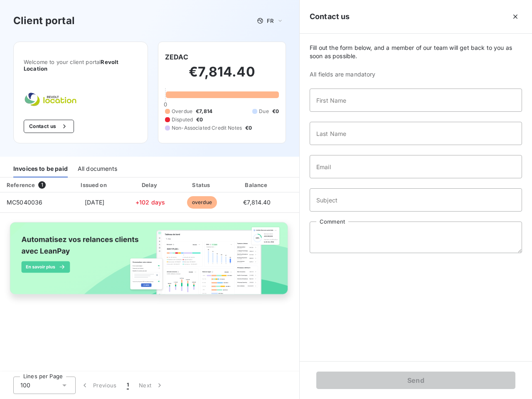 Image resolution: width=532 pixels, height=399 pixels. Describe the element at coordinates (21, 185) in the screenshot. I see `div: Reference` at that location.